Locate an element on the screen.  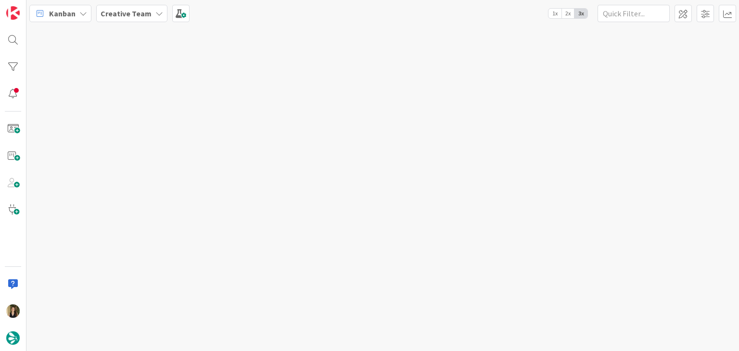
span: 2x is located at coordinates (567, 13).